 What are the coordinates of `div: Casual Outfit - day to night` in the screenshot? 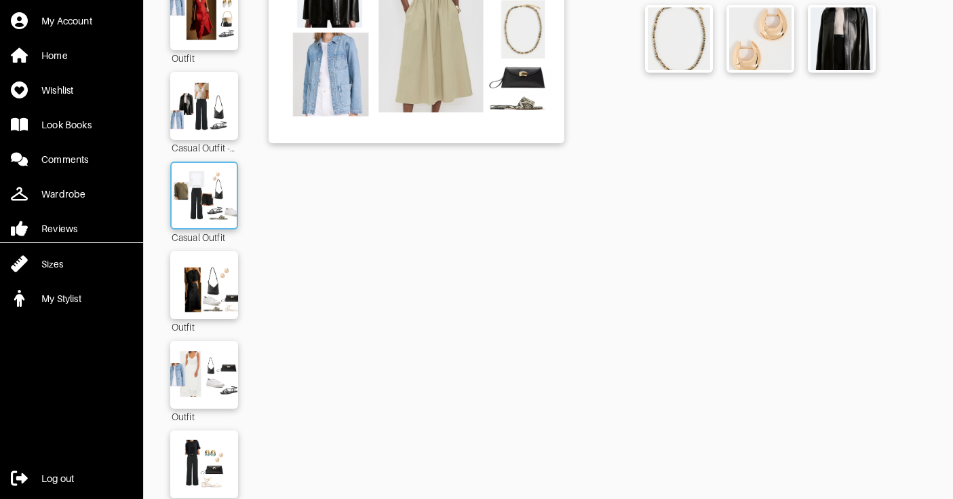 It's located at (204, 147).